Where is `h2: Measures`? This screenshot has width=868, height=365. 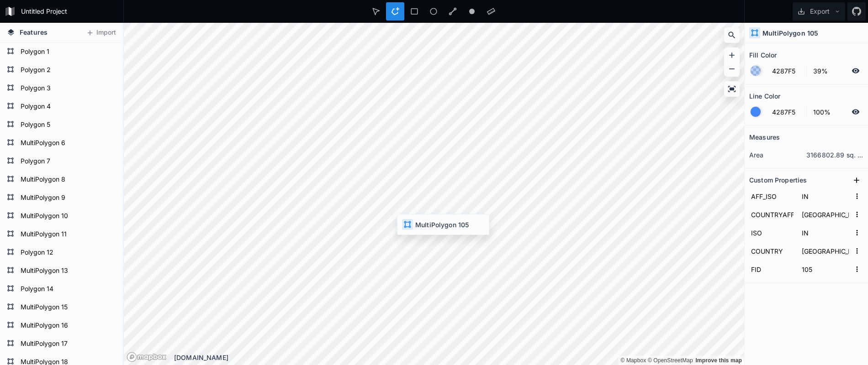
h2: Measures is located at coordinates (765, 137).